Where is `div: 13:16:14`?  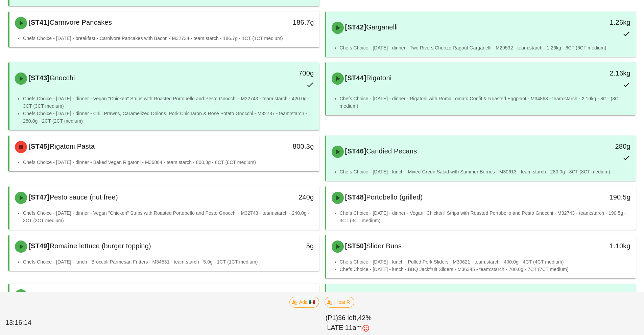 div: 13:16:14 is located at coordinates (30, 322).